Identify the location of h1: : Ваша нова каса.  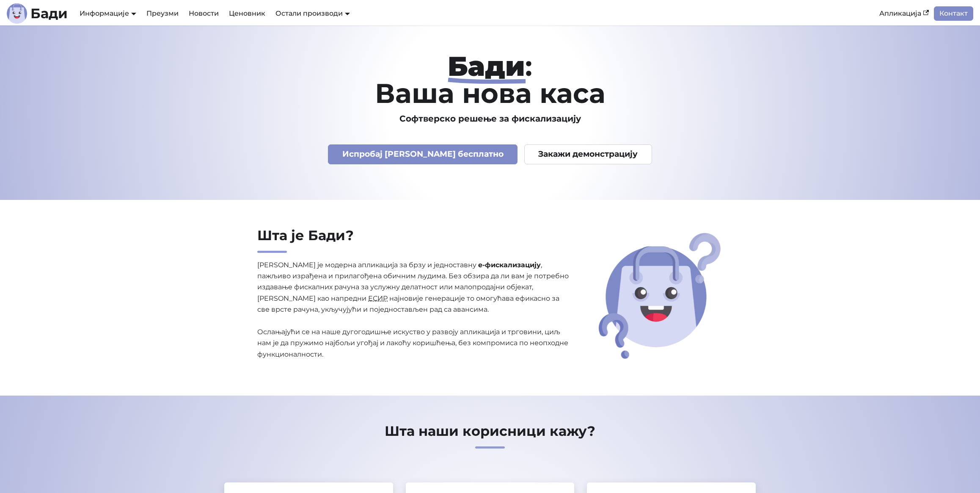
(490, 80).